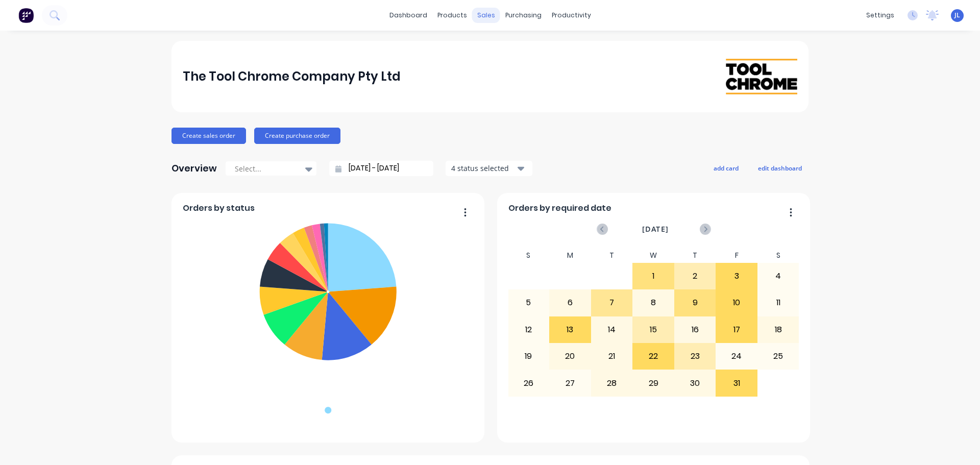  Describe the element at coordinates (612, 302) in the screenshot. I see `div: 7` at that location.